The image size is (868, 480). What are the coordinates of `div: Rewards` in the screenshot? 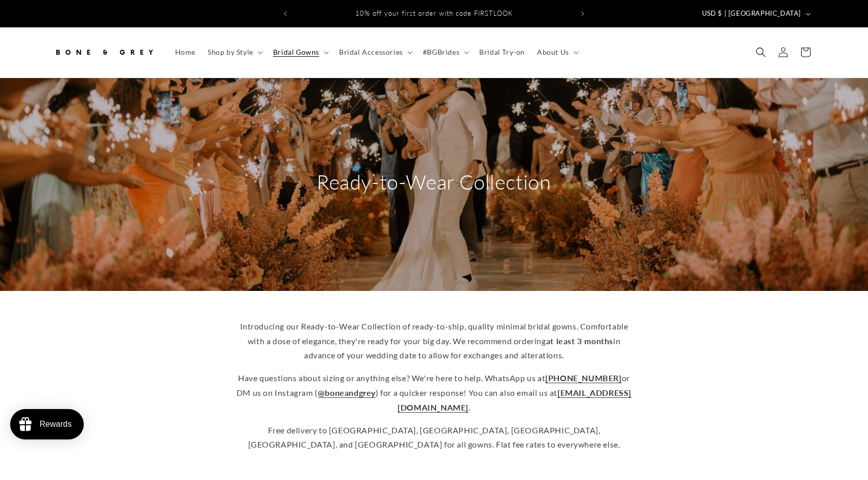 It's located at (56, 424).